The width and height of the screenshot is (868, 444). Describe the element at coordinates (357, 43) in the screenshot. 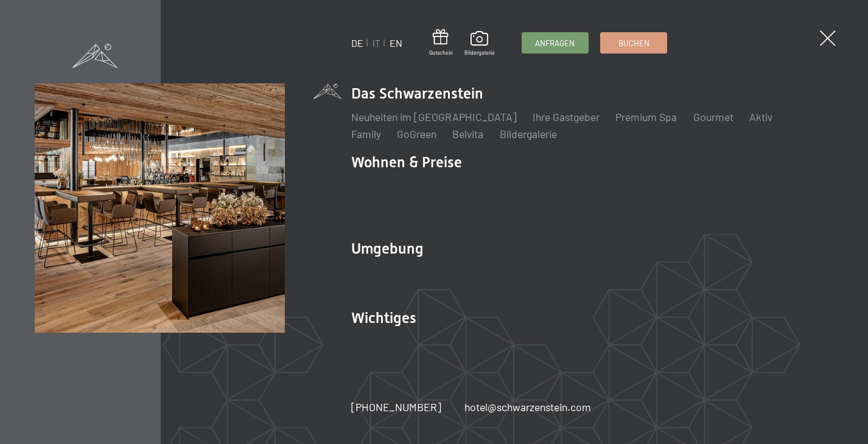

I see `a: DE` at that location.